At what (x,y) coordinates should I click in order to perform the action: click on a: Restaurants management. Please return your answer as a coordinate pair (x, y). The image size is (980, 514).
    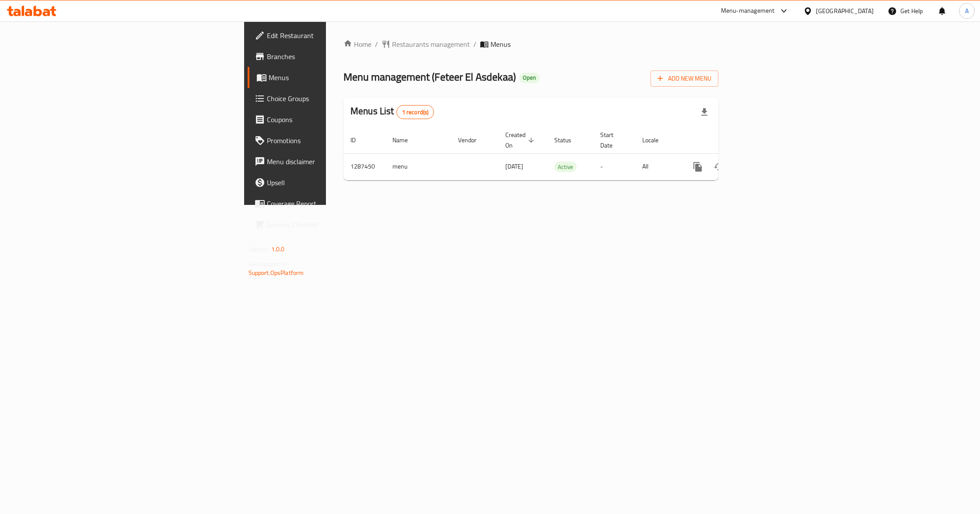
    Looking at the image, I should click on (426, 45).